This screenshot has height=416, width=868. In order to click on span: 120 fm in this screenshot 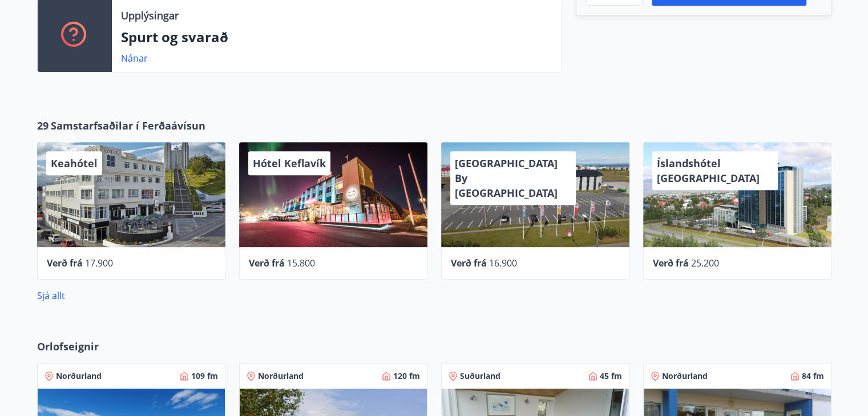, I will do `click(407, 376)`.